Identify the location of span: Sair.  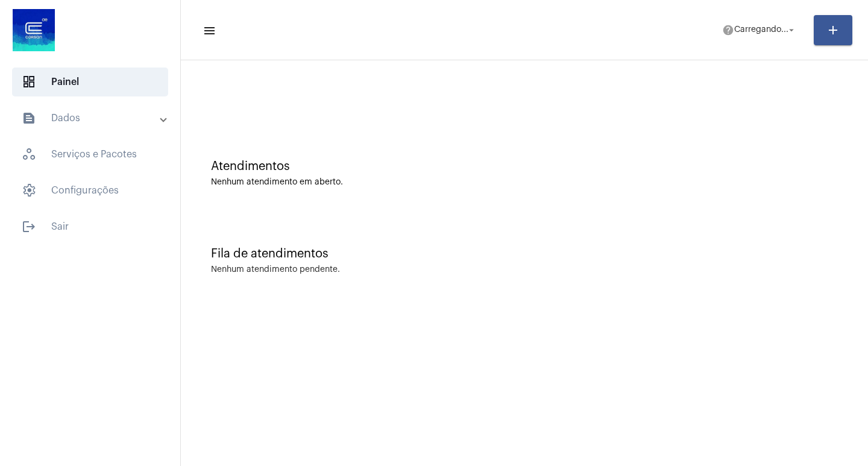
(89, 227).